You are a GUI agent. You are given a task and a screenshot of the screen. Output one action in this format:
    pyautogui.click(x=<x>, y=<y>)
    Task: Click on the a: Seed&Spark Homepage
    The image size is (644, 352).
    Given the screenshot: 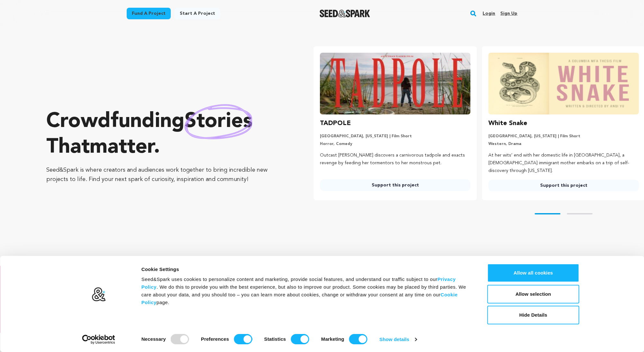 What is the action you would take?
    pyautogui.click(x=345, y=13)
    